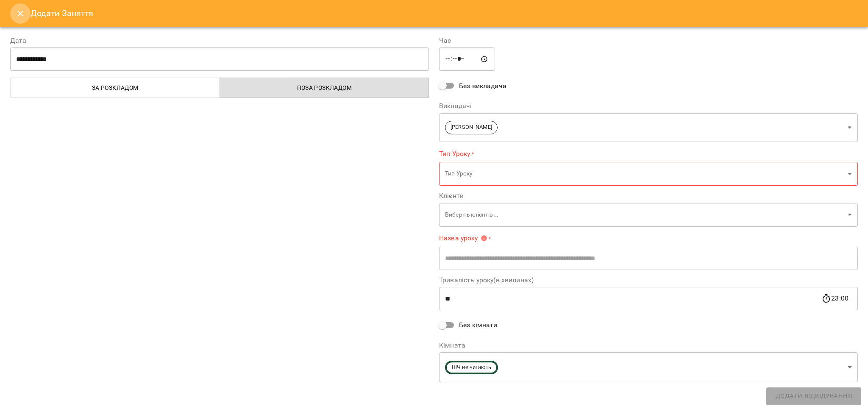 The width and height of the screenshot is (868, 412). Describe the element at coordinates (324, 88) in the screenshot. I see `button: Поза розкладом` at that location.